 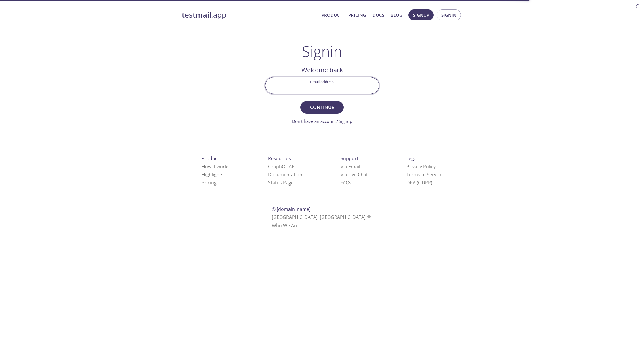 What do you see at coordinates (322, 121) in the screenshot?
I see `a: Don't have an account? Signup` at bounding box center [322, 121].